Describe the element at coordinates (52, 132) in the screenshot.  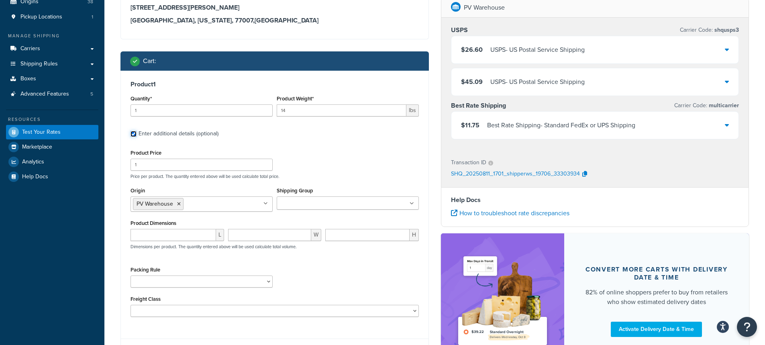
I see `li: Test Your Rates` at that location.